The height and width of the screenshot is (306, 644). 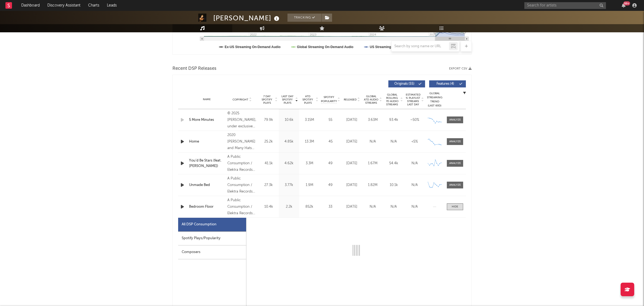 What do you see at coordinates (394, 185) in the screenshot?
I see `div: 10.1k` at bounding box center [394, 185].